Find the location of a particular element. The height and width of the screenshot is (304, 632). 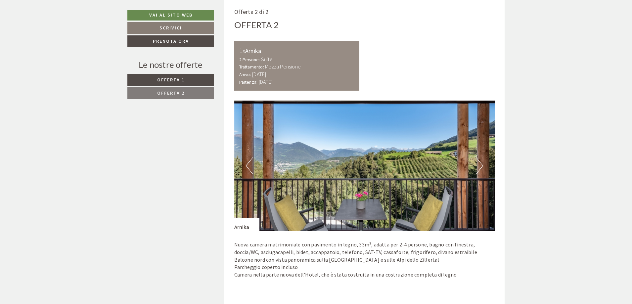

small: Partenza: is located at coordinates (249, 82).